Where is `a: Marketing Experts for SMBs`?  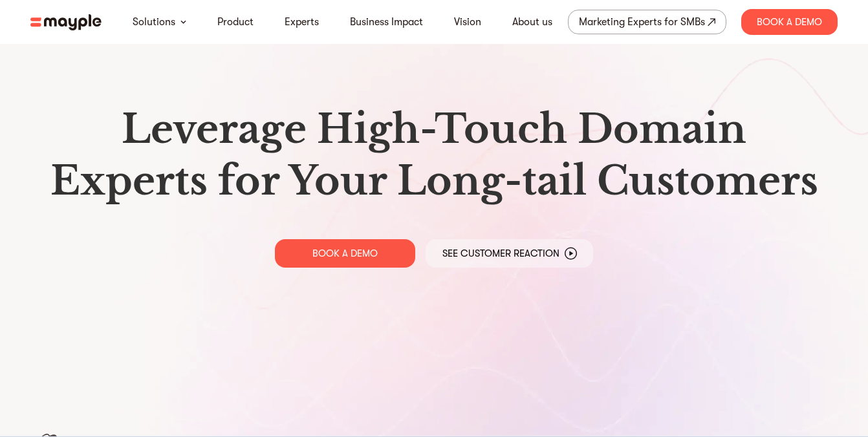 a: Marketing Experts for SMBs is located at coordinates (647, 22).